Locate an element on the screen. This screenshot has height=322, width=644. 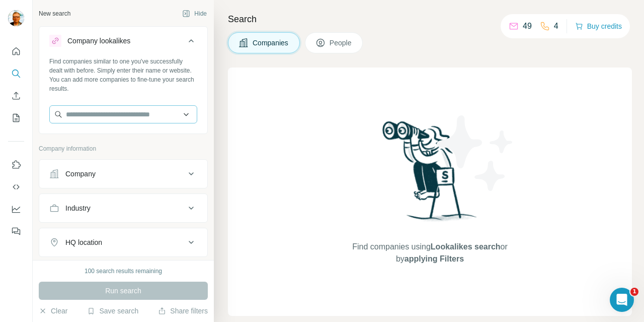
div: Company lookalikes is located at coordinates (99, 41).